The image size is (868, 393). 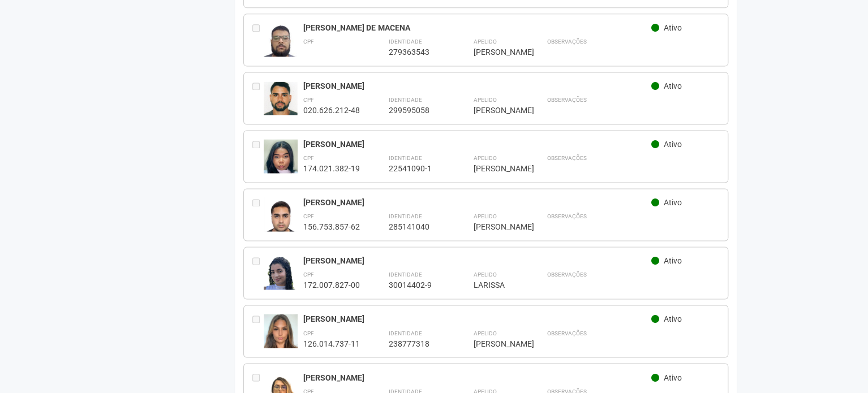 What do you see at coordinates (331, 343) in the screenshot?
I see `div: 126.014.737-11` at bounding box center [331, 343].